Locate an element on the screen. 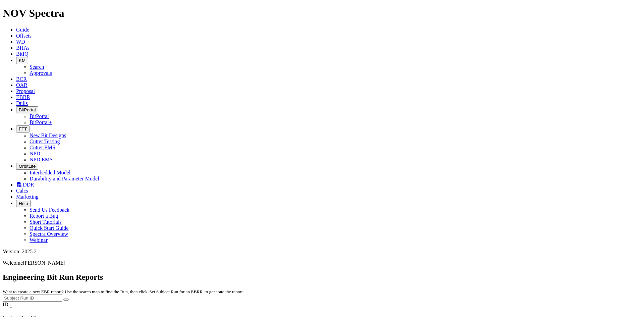 The height and width of the screenshot is (317, 644). a: NPD EMS is located at coordinates (41, 160).